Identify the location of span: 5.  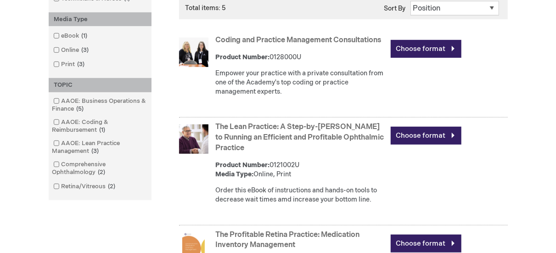
(80, 109).